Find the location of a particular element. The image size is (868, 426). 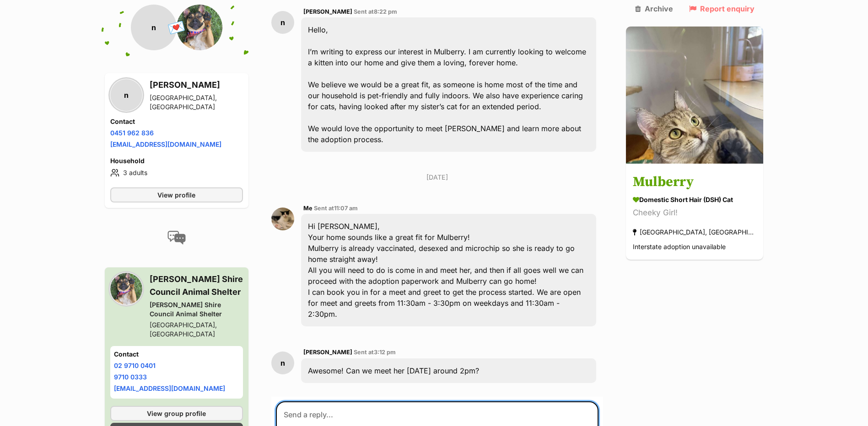

a: View profile is located at coordinates (177, 195).